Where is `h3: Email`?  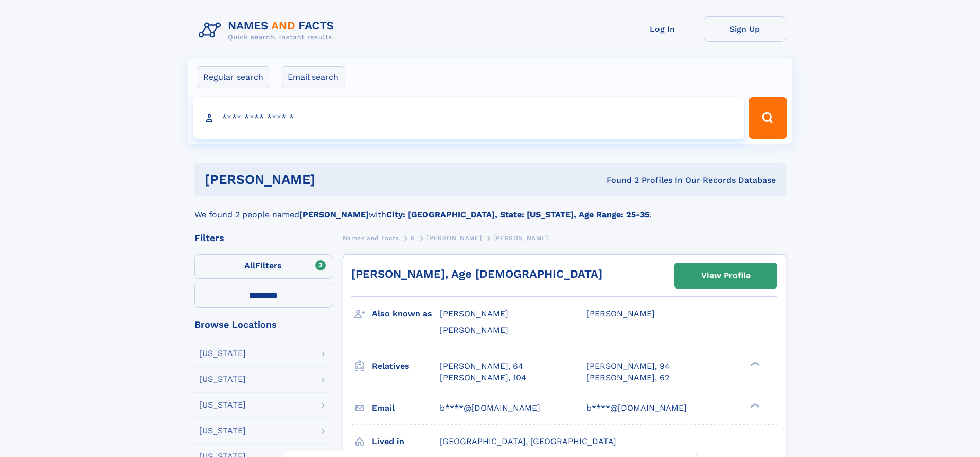
h3: Email is located at coordinates (406, 408).